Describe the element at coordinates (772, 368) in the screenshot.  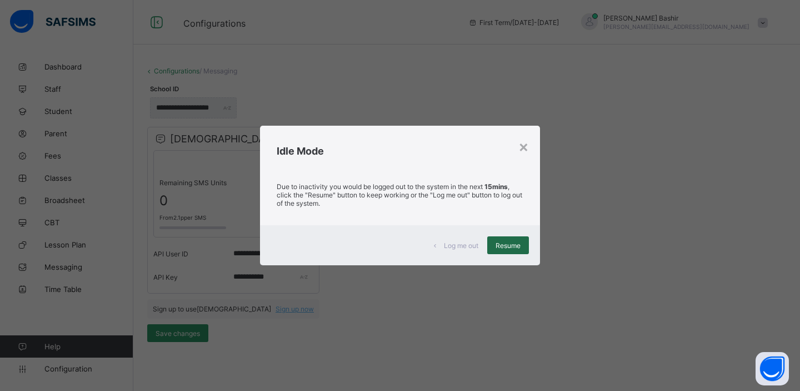
I see `button: Open asap` at that location.